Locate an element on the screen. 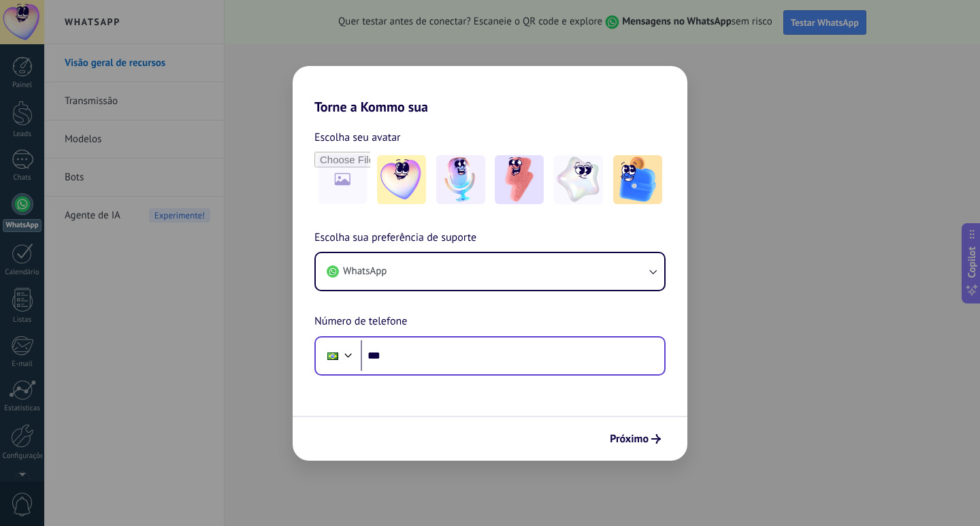 The height and width of the screenshot is (526, 980). span: Próximo is located at coordinates (628, 439).